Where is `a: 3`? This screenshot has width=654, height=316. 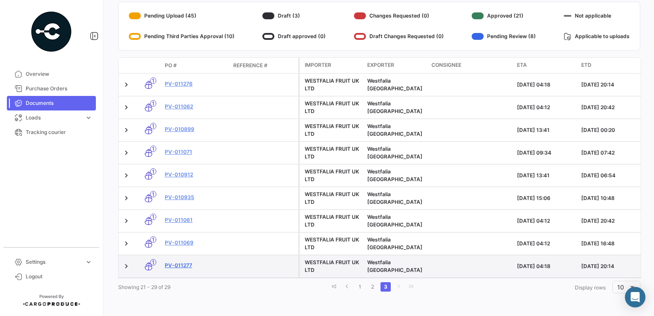 a: 3 is located at coordinates (386, 287).